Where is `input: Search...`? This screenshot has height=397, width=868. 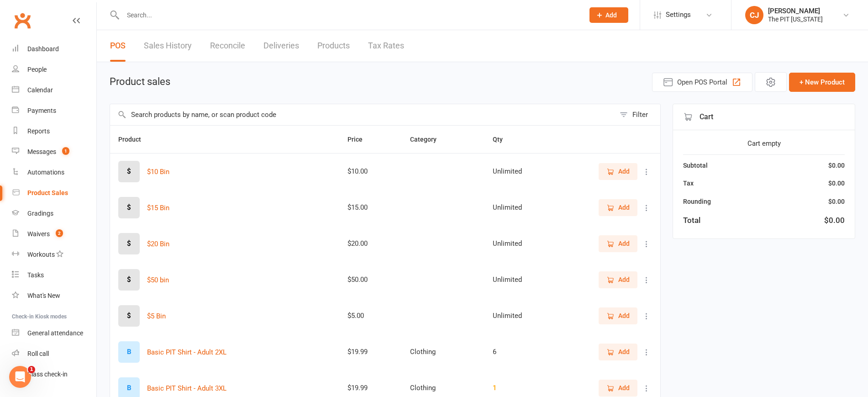 input: Search... is located at coordinates (349, 15).